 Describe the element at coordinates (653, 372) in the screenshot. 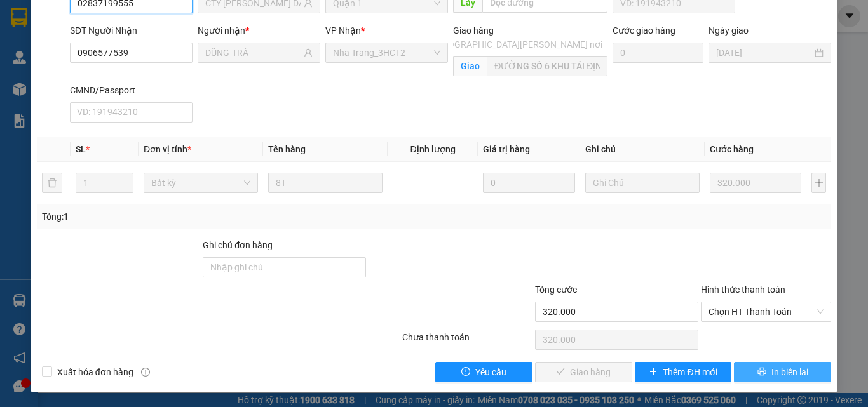

I see `span: plus` at that location.